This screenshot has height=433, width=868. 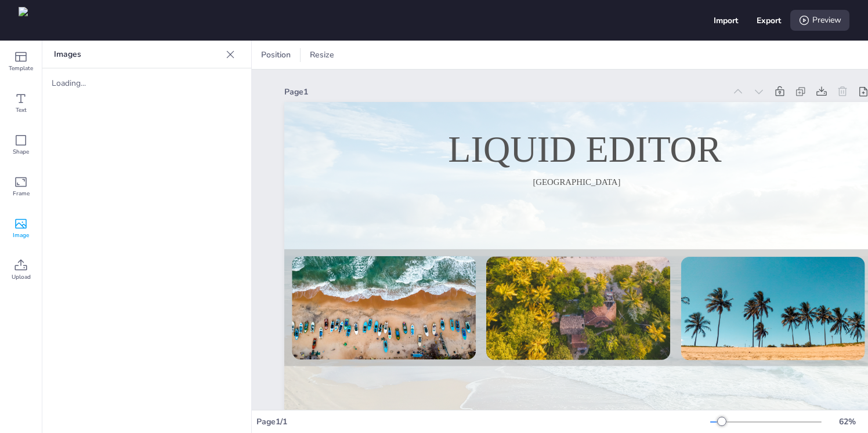 What do you see at coordinates (275, 55) in the screenshot?
I see `span: Position` at bounding box center [275, 55].